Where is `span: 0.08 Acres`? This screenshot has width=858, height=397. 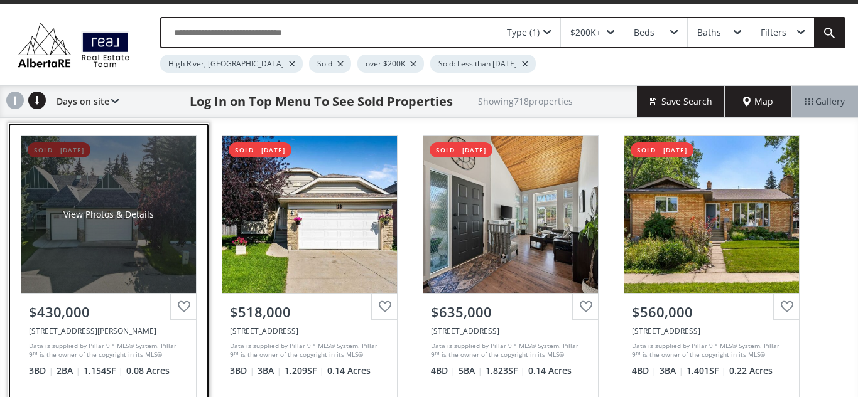 span: 0.08 Acres is located at coordinates (148, 371).